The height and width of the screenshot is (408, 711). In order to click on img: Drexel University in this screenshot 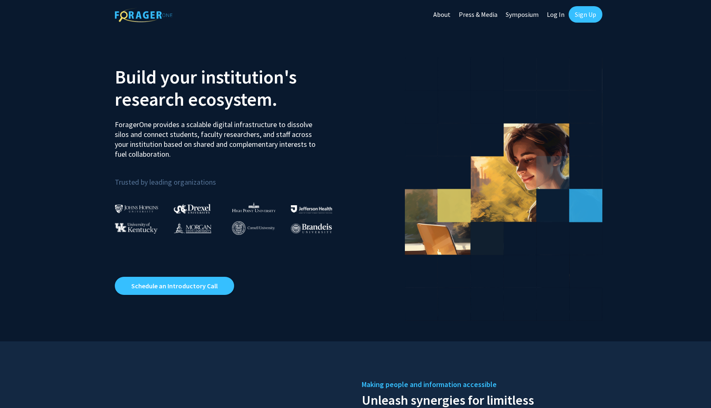, I will do `click(192, 209)`.